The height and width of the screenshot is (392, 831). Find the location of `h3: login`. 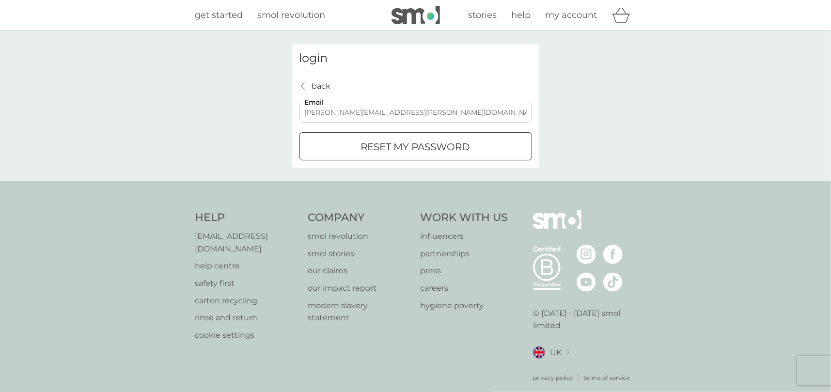

h3: login is located at coordinates (416, 58).